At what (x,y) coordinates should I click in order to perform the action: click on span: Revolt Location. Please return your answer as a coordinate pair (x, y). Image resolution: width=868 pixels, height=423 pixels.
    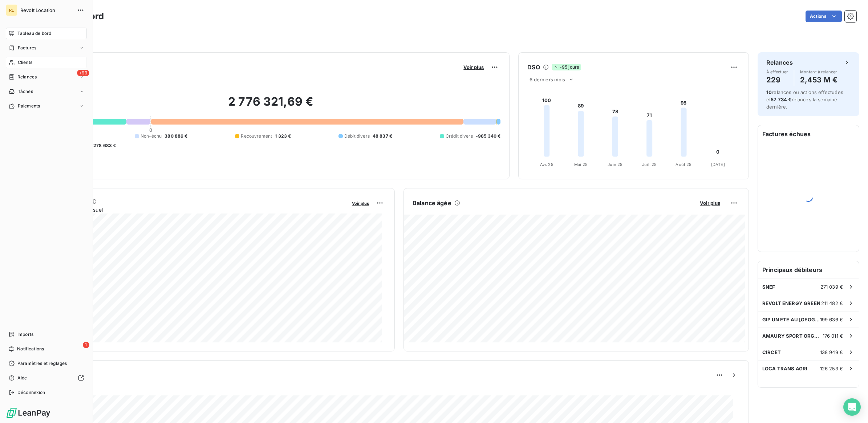
    Looking at the image, I should click on (47, 10).